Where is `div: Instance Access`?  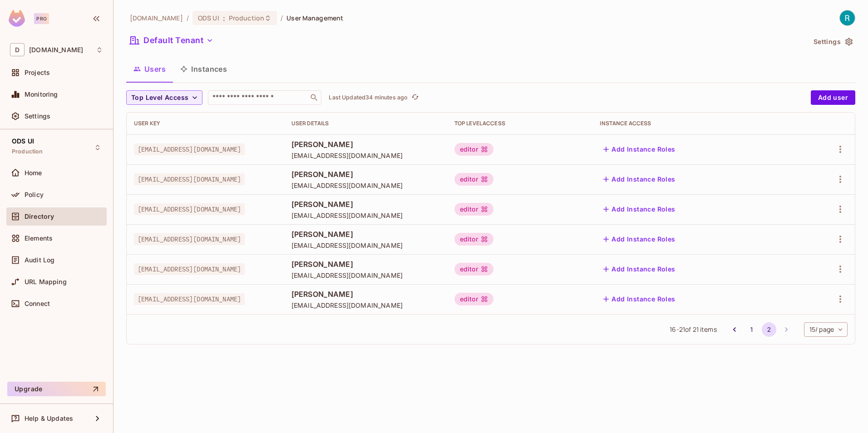 div: Instance Access is located at coordinates (692, 123).